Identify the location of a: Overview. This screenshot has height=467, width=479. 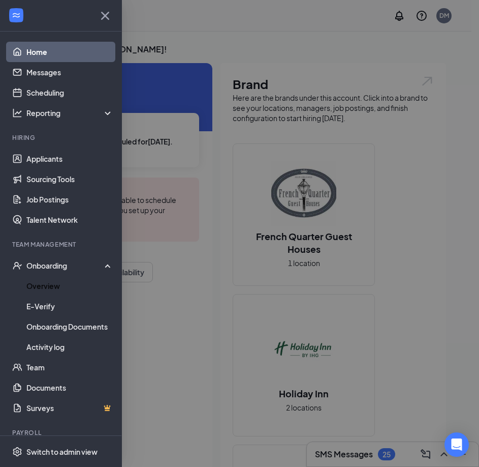
(70, 286).